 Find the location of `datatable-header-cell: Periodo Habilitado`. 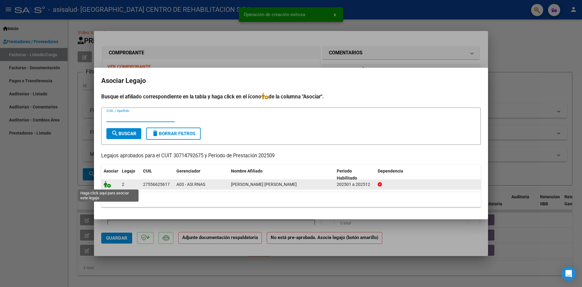

datatable-header-cell: Periodo Habilitado is located at coordinates (355, 174).